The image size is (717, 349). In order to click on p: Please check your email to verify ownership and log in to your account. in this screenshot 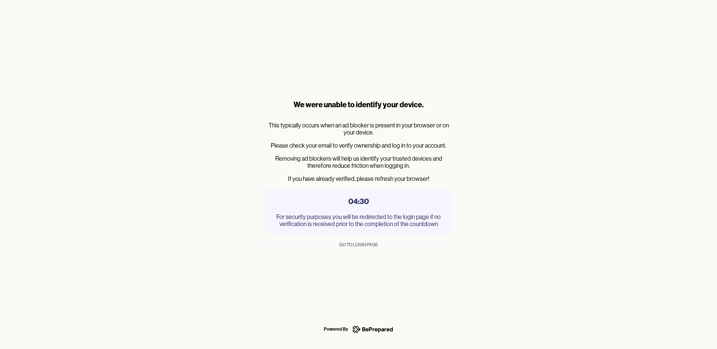, I will do `click(358, 145)`.